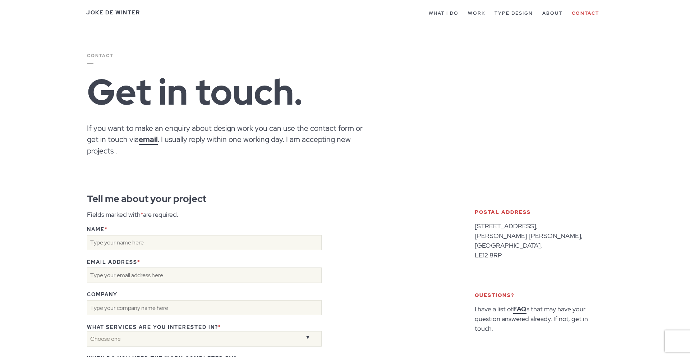 This screenshot has width=690, height=357. Describe the element at coordinates (552, 13) in the screenshot. I see `a: About` at that location.